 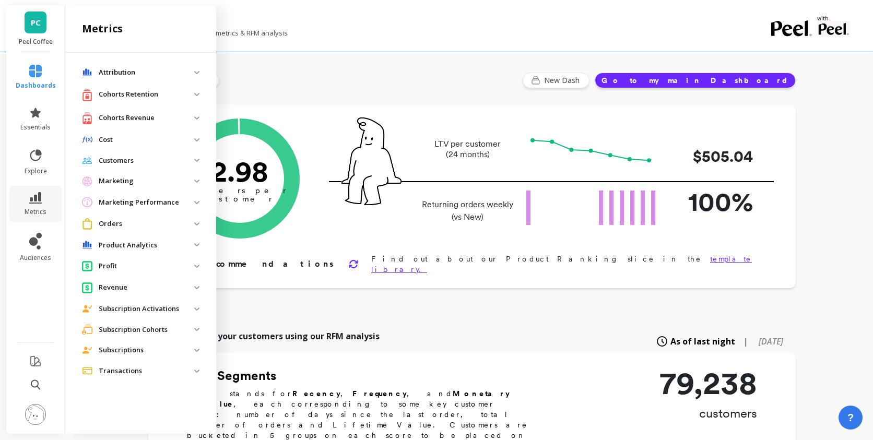 What do you see at coordinates (146, 181) in the screenshot?
I see `p: Marketing` at bounding box center [146, 181].